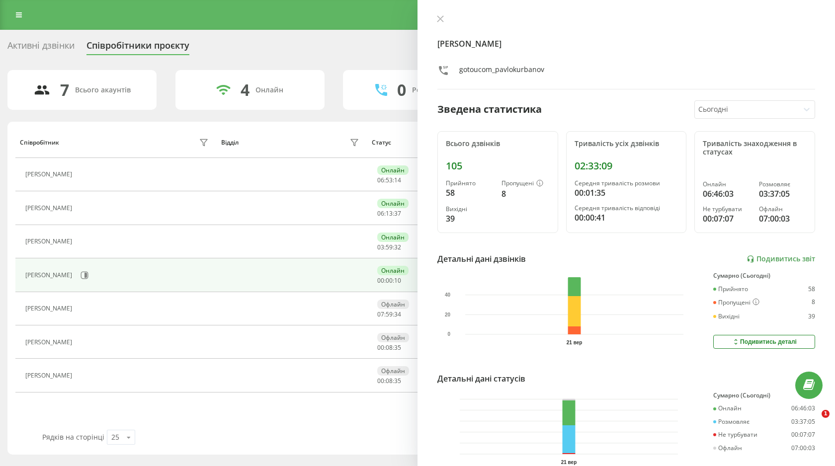 This screenshot has width=835, height=466. I want to click on div: Всього дзвінків, so click(497, 144).